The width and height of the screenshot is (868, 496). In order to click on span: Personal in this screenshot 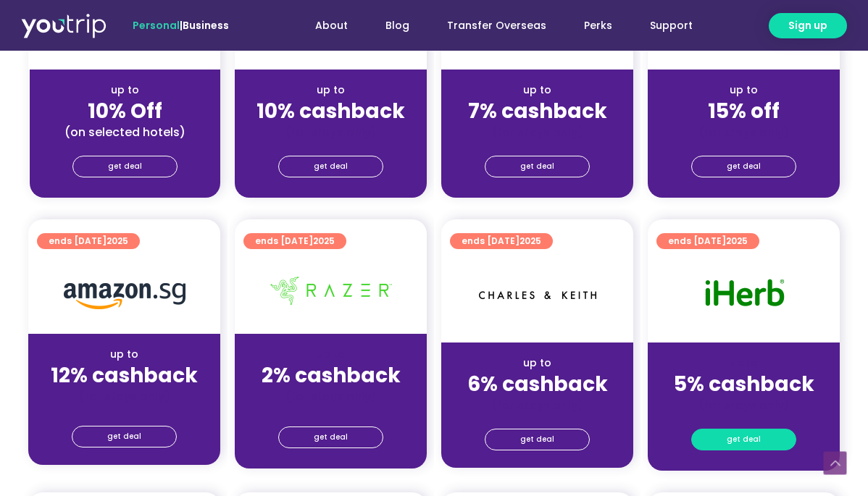, I will do `click(155, 25)`.